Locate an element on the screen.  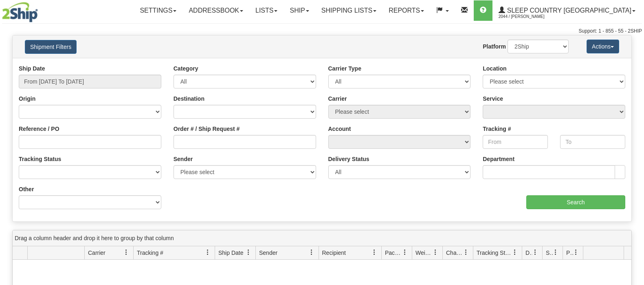
span: Shipment Issues is located at coordinates (549, 253).